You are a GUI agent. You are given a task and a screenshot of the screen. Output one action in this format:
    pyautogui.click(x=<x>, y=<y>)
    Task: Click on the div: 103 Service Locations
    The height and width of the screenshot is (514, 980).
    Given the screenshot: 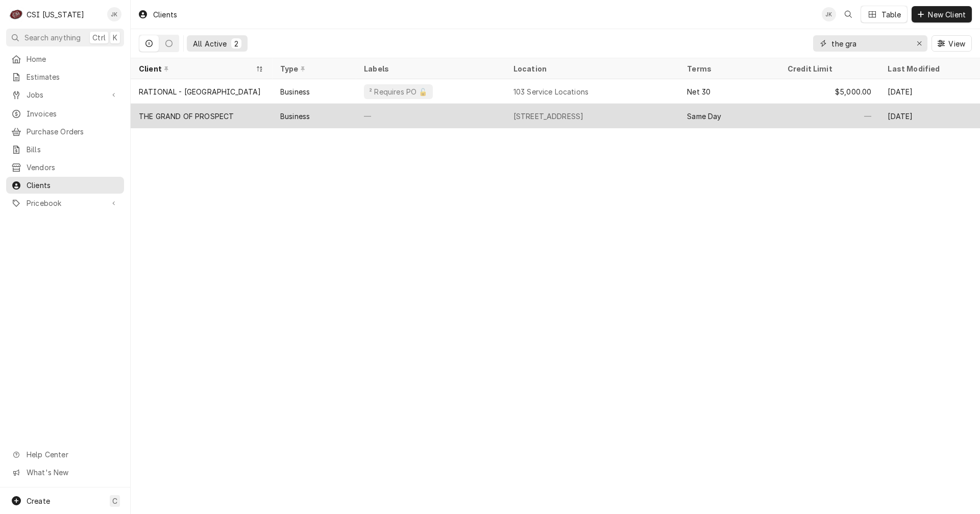 What is the action you would take?
    pyautogui.click(x=551, y=91)
    